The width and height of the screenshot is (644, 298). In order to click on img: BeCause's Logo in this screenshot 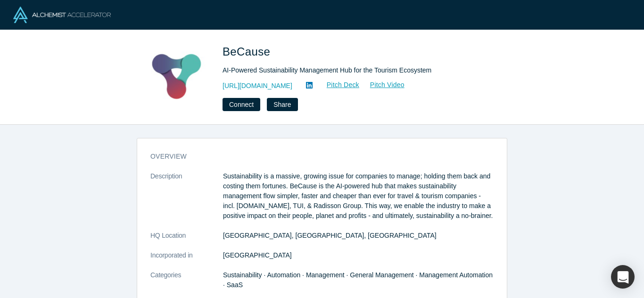, I will do `click(176, 76)`.